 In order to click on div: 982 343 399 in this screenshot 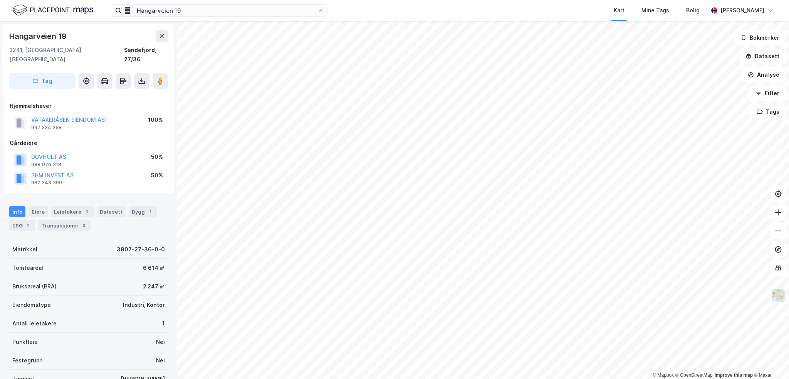, I will do `click(47, 183)`.